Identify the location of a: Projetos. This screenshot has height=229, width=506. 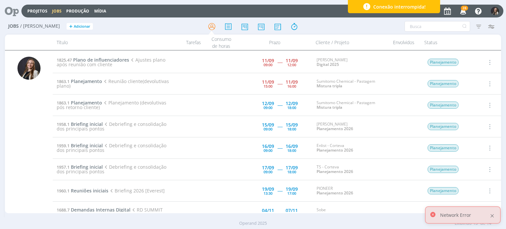
(37, 11).